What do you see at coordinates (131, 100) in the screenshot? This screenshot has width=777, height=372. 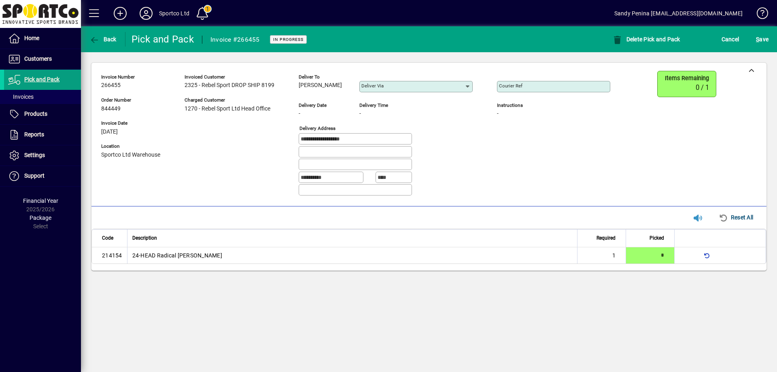 I see `span: Order number` at bounding box center [131, 100].